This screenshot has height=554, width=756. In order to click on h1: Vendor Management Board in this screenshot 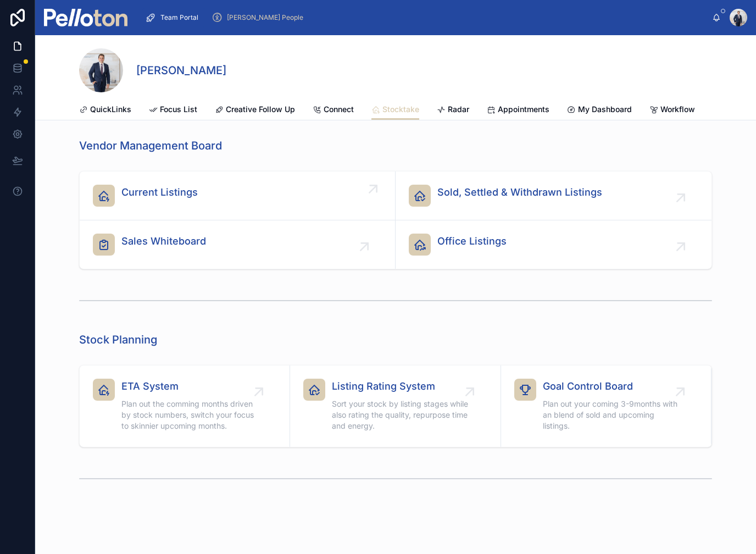, I will do `click(151, 146)`.